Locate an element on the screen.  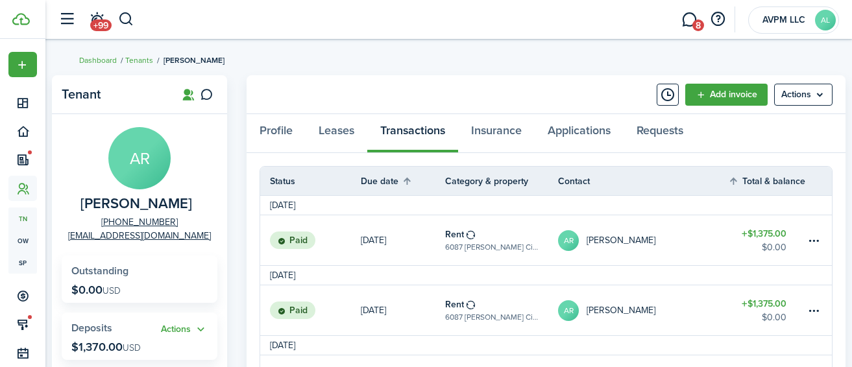
a: Profile is located at coordinates (276, 134).